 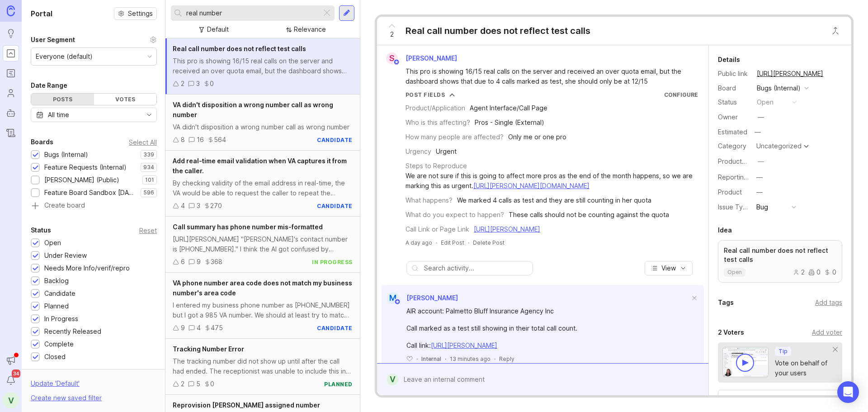 I want to click on div: 9, so click(x=199, y=262).